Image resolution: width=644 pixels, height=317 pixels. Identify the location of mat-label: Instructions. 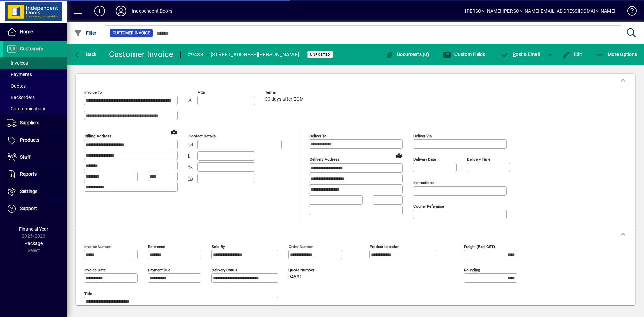
(423, 182).